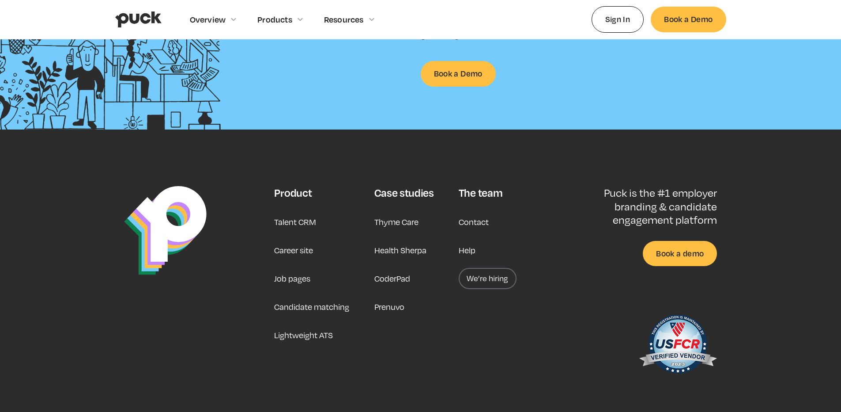 This screenshot has width=841, height=412. I want to click on div: Products, so click(275, 19).